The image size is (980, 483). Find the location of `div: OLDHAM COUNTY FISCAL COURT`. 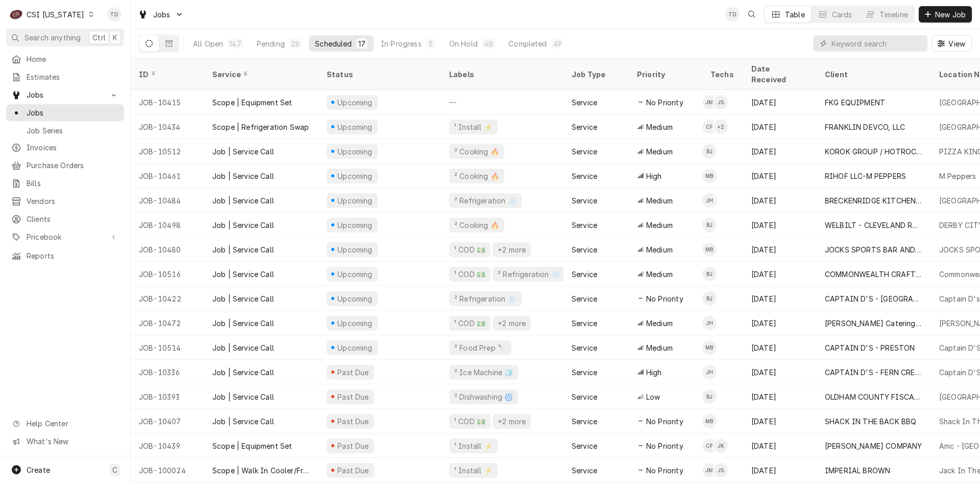

div: OLDHAM COUNTY FISCAL COURT is located at coordinates (874, 396).